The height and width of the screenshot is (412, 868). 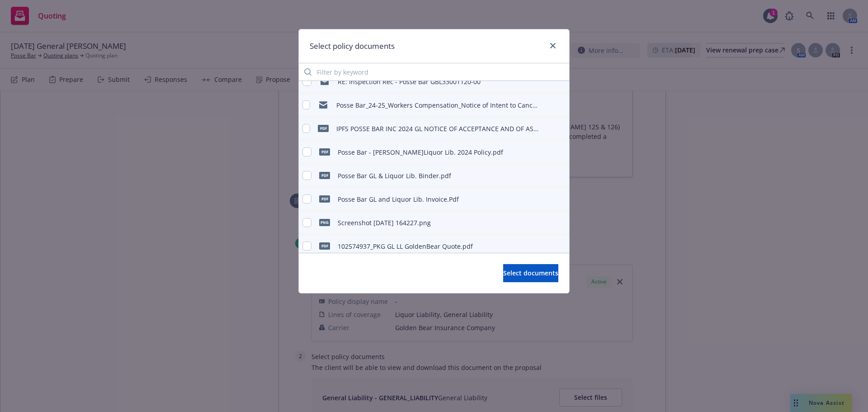 What do you see at coordinates (324, 199) in the screenshot?
I see `span: Pdf` at bounding box center [324, 199].